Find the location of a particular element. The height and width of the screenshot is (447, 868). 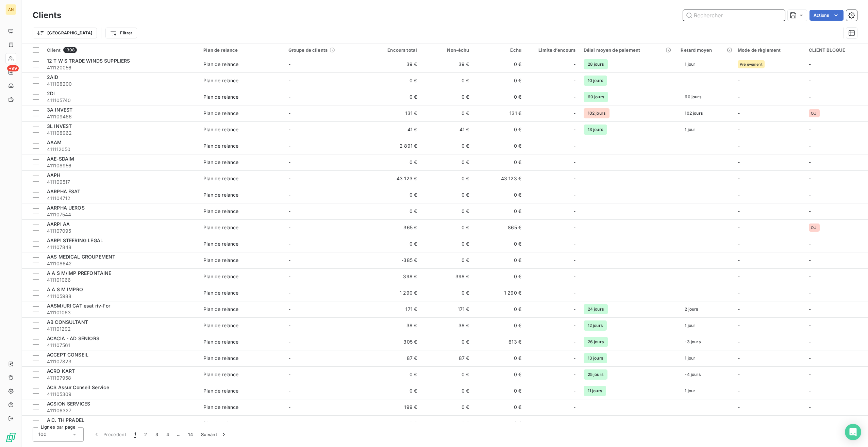

div: Délai moyen de paiement is located at coordinates (628, 50).